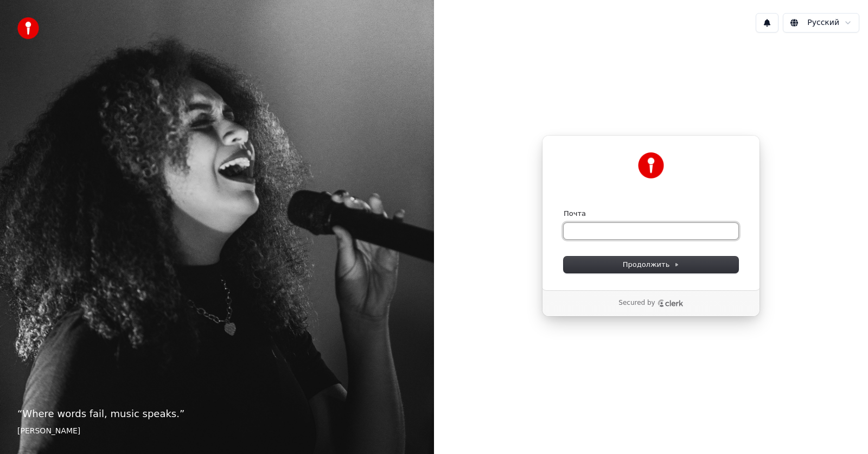 This screenshot has width=868, height=454. What do you see at coordinates (637, 303) in the screenshot?
I see `p: Secured by` at bounding box center [637, 303].